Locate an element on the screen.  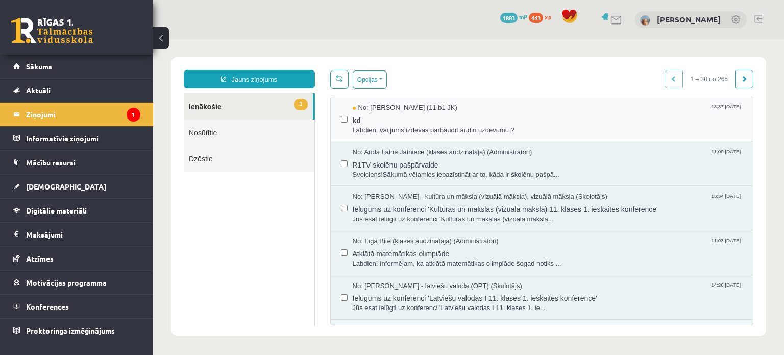
a: Dzēstie is located at coordinates (96, 119).